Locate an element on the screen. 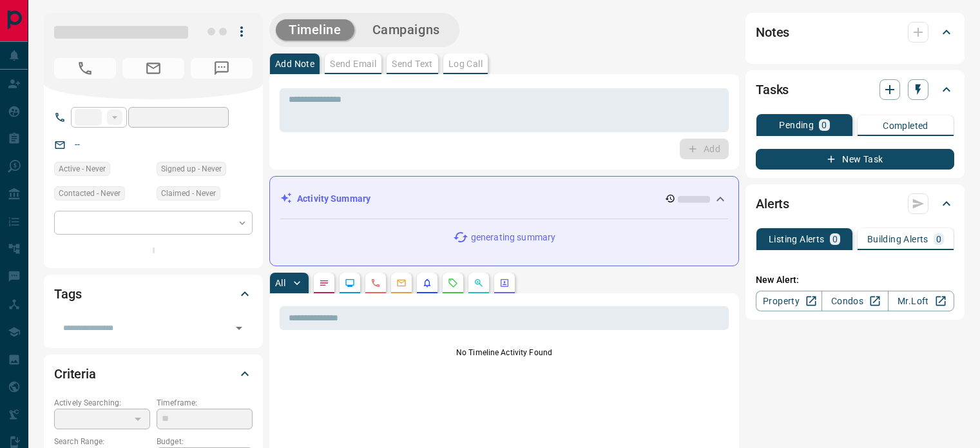  span: Signed up - Never is located at coordinates (191, 169).